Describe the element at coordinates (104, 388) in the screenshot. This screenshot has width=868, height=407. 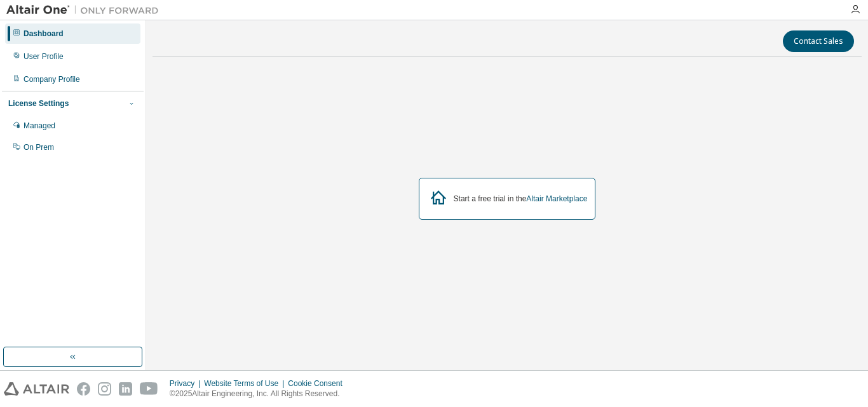
I see `img: instagram.svg` at that location.